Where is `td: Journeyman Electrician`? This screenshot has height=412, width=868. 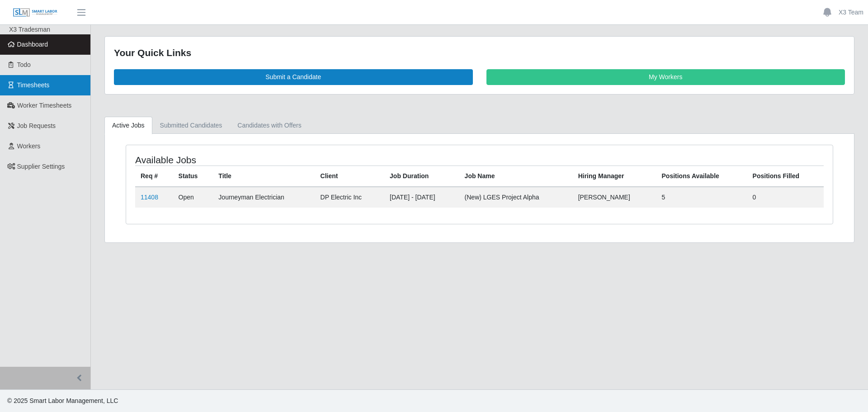
td: Journeyman Electrician is located at coordinates (264, 197).